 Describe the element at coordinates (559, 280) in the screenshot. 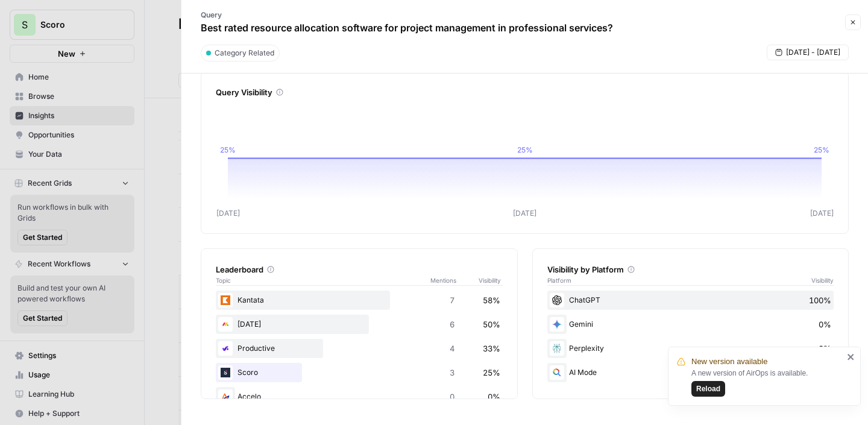

I see `span: Platform` at that location.